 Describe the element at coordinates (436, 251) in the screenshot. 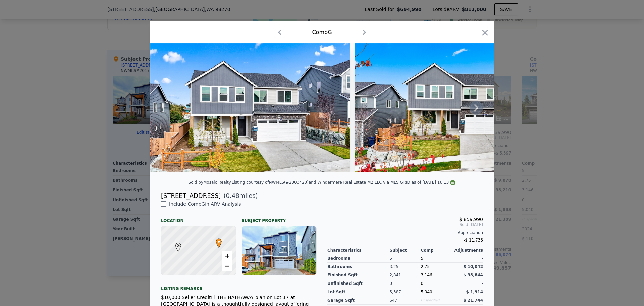

I see `div: Comp` at that location.